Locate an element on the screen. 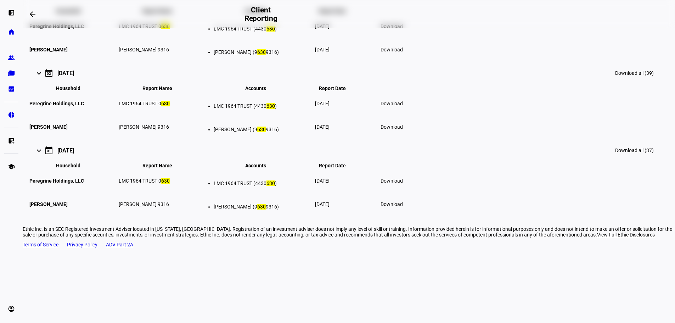 The image size is (675, 323). span: View Full Ethic Disclosures is located at coordinates (626, 234).